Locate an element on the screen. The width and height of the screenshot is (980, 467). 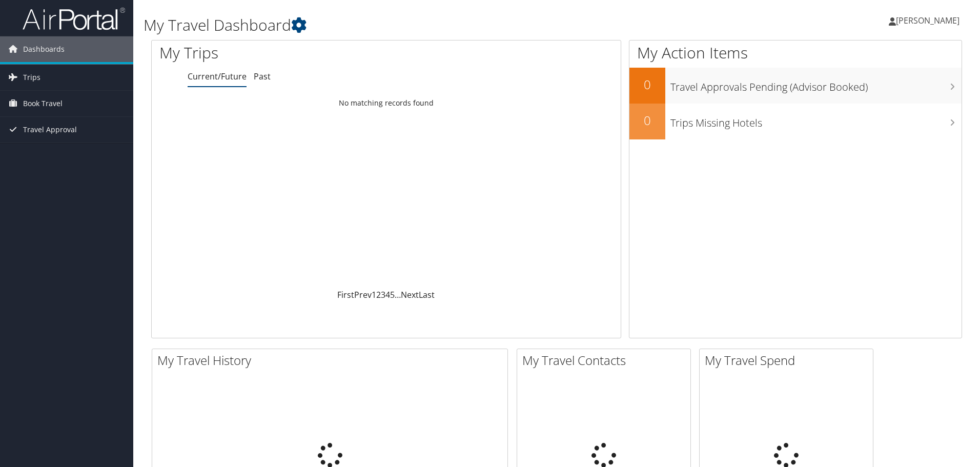
span: Trips is located at coordinates (32, 77).